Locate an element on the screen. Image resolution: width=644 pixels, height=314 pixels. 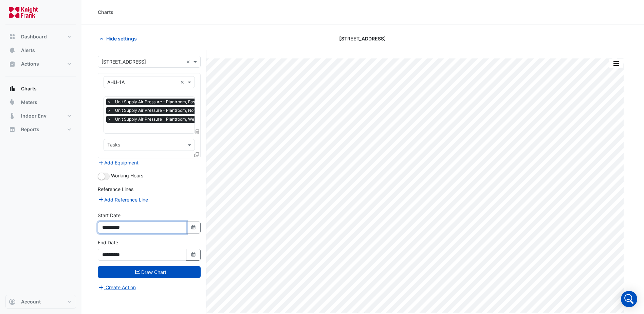
span: Clone Favourites and Tasks from this Equipment to other Equipment is located at coordinates (196, 154).